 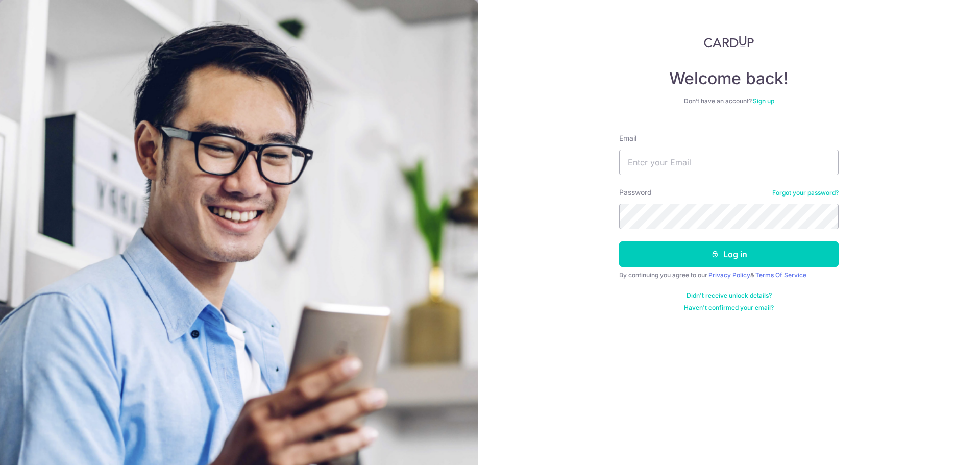 I want to click on a: Haven't confirmed your email?, so click(x=729, y=308).